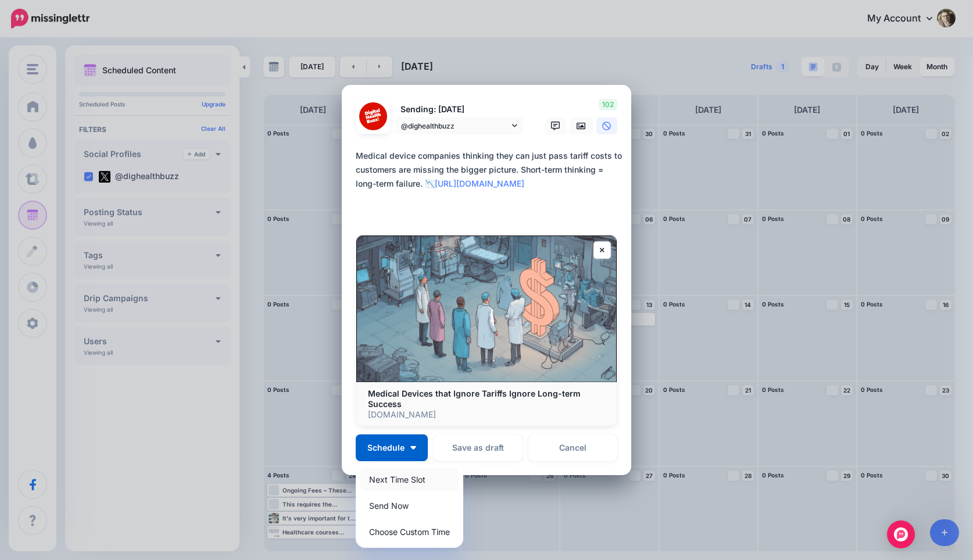 This screenshot has width=973, height=560. I want to click on span: Schedule, so click(386, 447).